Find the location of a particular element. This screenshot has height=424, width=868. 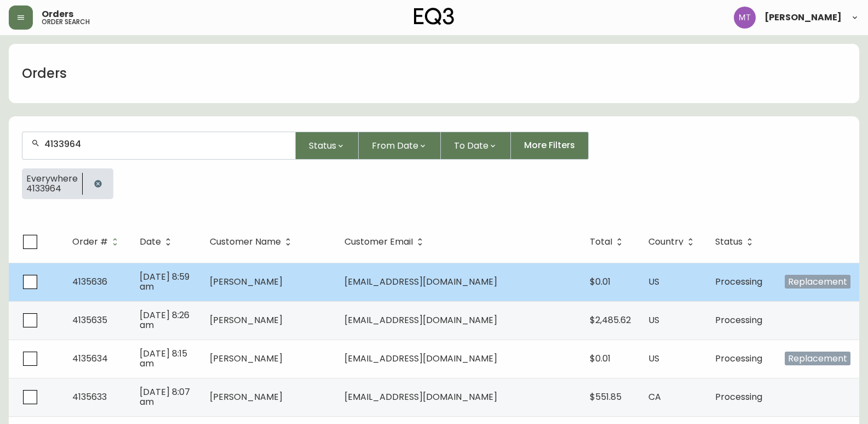

span: 4135634 is located at coordinates (90, 358).